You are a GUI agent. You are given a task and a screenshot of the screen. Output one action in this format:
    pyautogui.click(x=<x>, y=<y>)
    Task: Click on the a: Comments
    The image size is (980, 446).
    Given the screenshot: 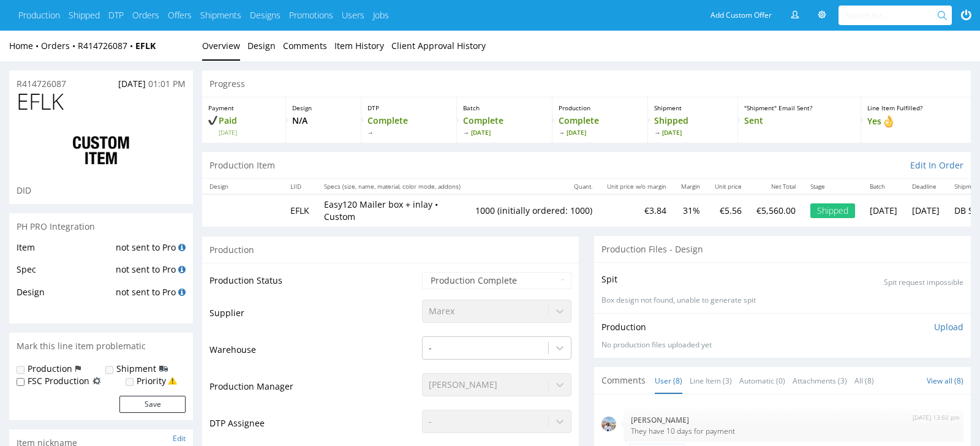 What is the action you would take?
    pyautogui.click(x=305, y=46)
    